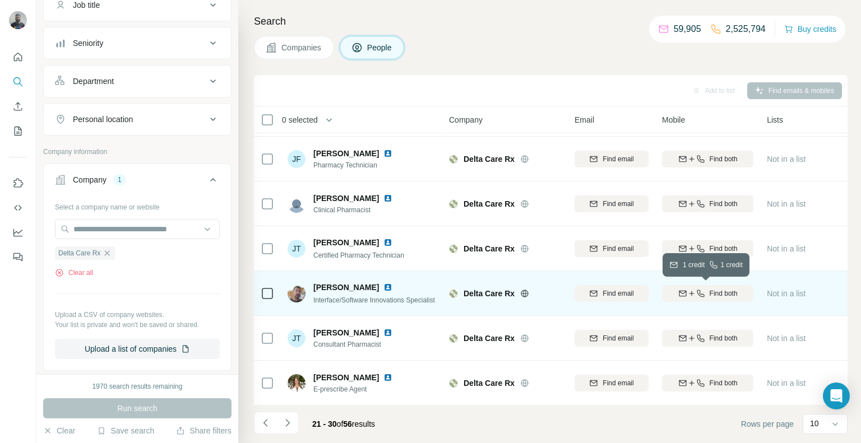 The width and height of the screenshot is (861, 443). What do you see at coordinates (137, 205) in the screenshot?
I see `div: Select a company name or website` at bounding box center [137, 205].